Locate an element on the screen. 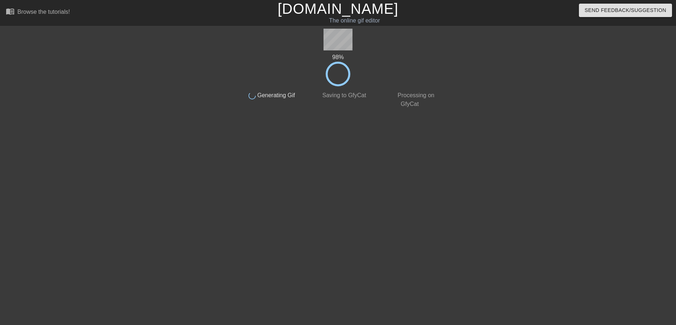 The image size is (676, 325). span: menu_book is located at coordinates (10, 11).